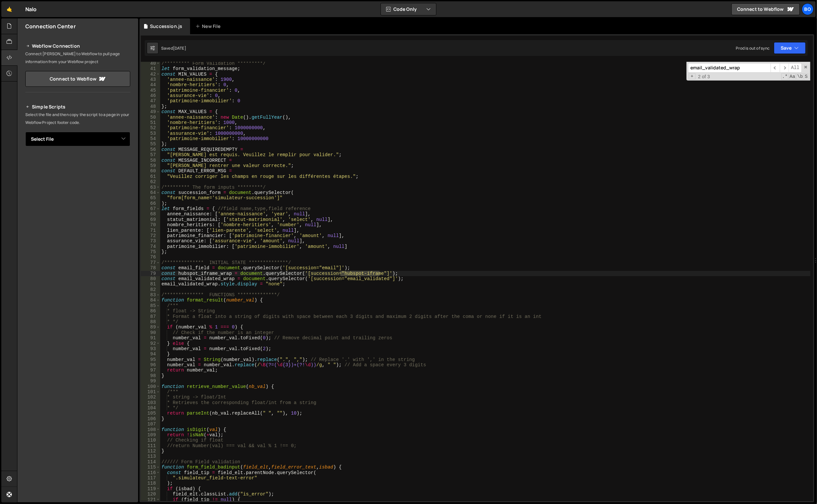 Image resolution: width=817 pixels, height=504 pixels. I want to click on div: 53, so click(151, 133).